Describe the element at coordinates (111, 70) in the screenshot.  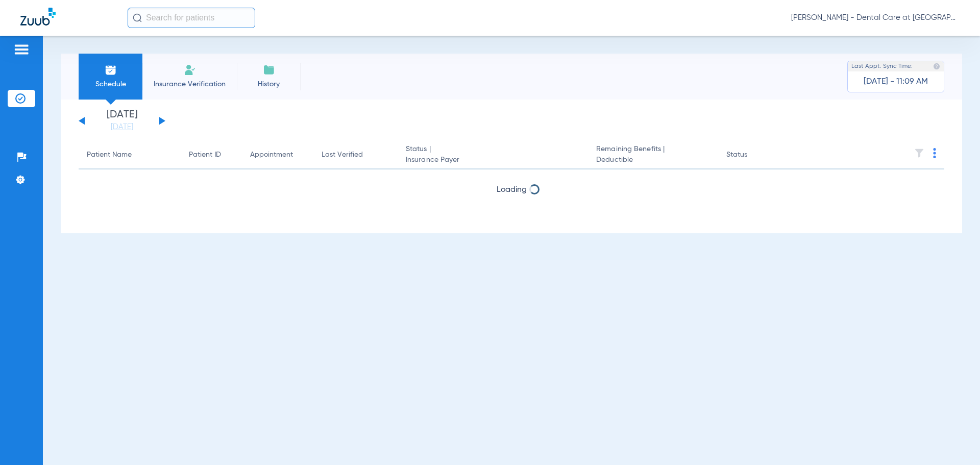
I see `img: Schedule` at that location.